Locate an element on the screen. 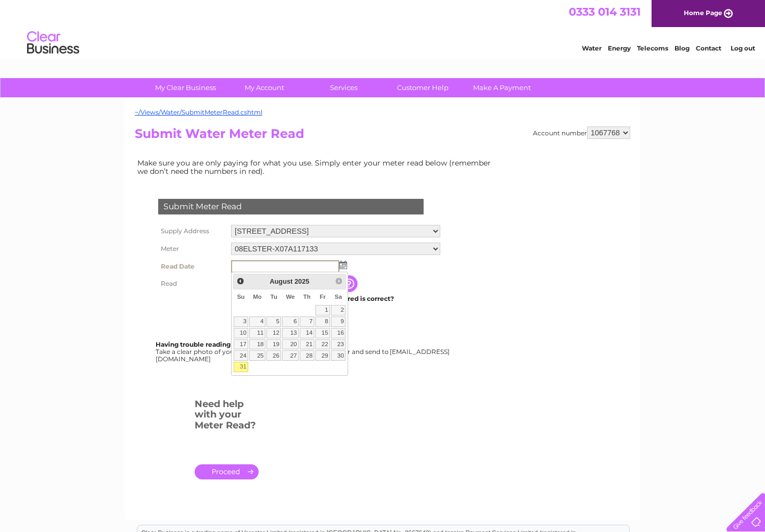 This screenshot has height=532, width=765. h2: Submit Water Meter Read is located at coordinates (382, 137).